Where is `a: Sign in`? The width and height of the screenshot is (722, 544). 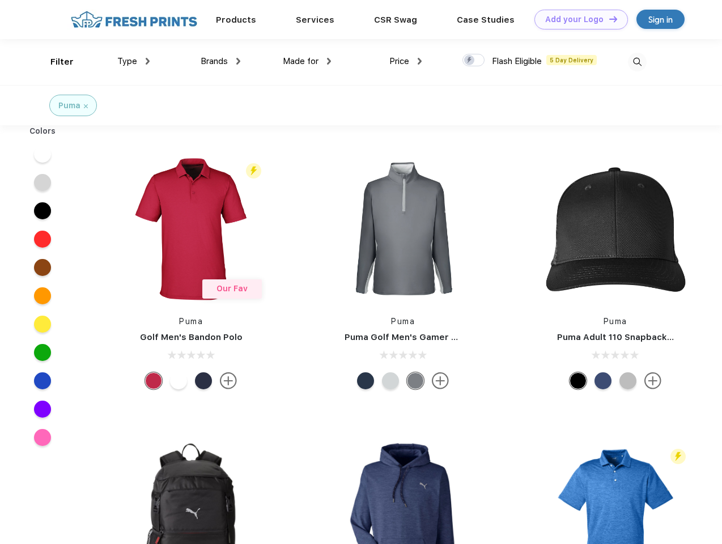 a: Sign in is located at coordinates (660, 19).